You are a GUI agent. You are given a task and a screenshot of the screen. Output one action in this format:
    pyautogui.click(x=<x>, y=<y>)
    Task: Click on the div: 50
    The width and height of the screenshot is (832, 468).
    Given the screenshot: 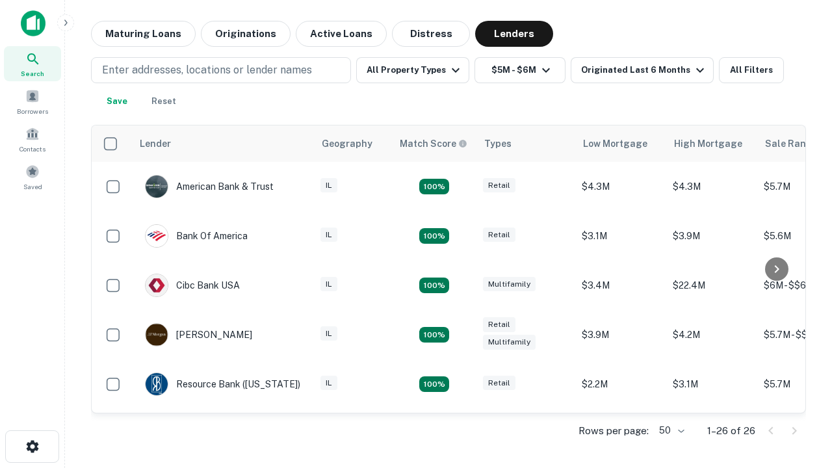 What is the action you would take?
    pyautogui.click(x=670, y=430)
    